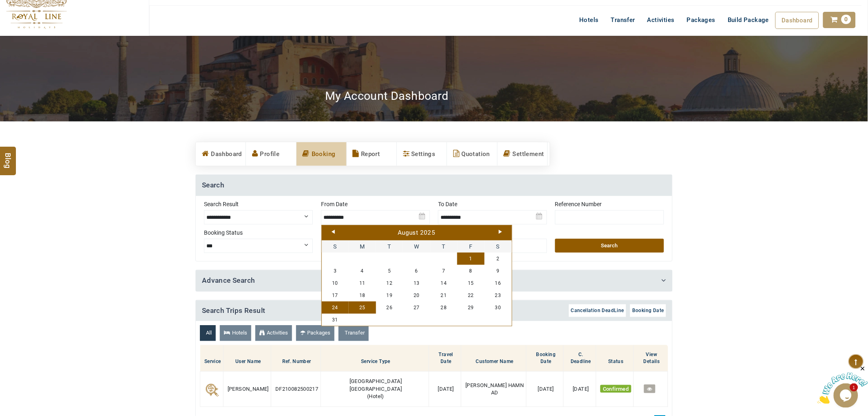 The width and height of the screenshot is (868, 416). Describe the element at coordinates (471, 308) in the screenshot. I see `a: 29` at that location.